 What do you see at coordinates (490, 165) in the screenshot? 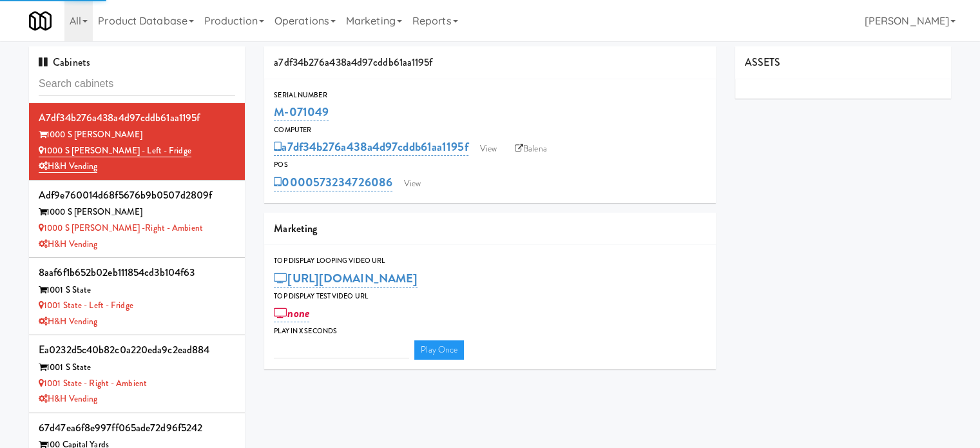
I see `div: POS` at bounding box center [490, 165].